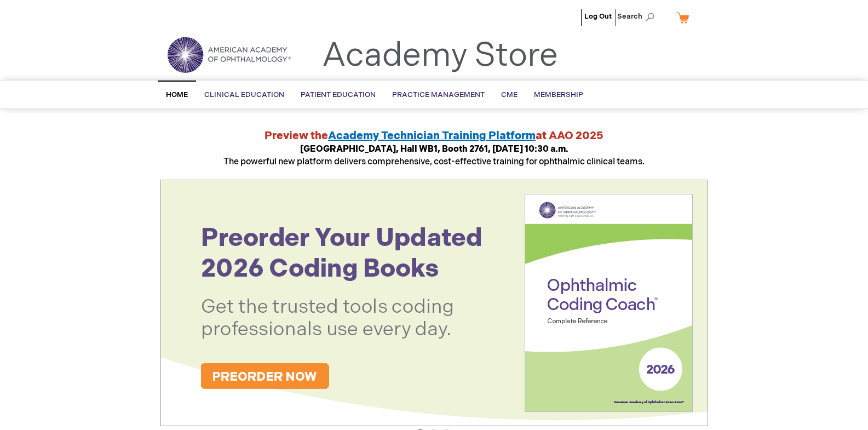  Describe the element at coordinates (438, 95) in the screenshot. I see `span: Practice Management` at that location.